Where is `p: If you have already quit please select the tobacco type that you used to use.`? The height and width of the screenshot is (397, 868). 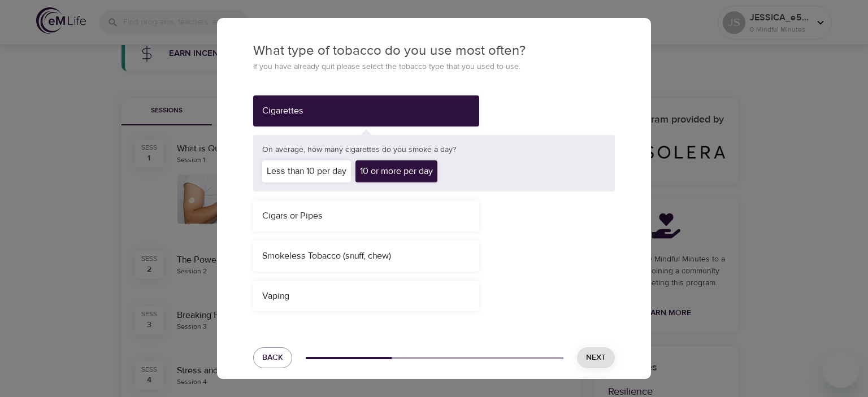
p: If you have already quit please select the tobacco type that you used to use. is located at coordinates (434, 66).